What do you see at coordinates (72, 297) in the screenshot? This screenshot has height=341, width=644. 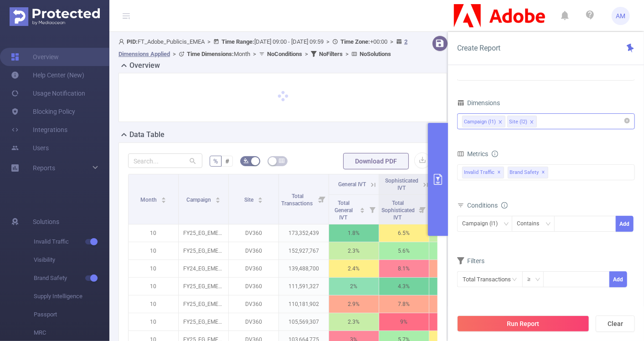 I see `span: Supply Intelligence` at bounding box center [72, 297].